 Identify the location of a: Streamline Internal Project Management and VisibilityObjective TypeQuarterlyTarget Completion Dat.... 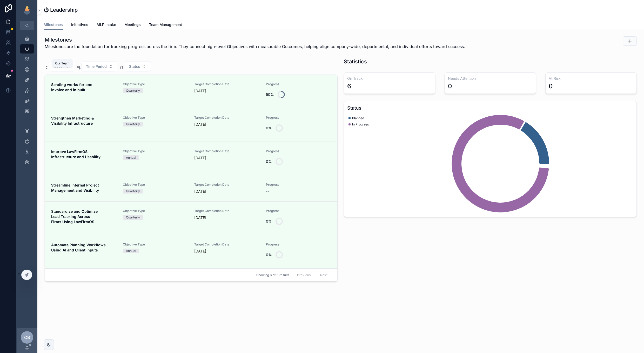
(191, 188).